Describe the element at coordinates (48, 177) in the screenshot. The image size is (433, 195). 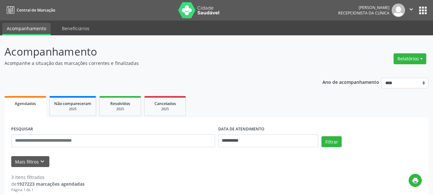
I see `div: 3 itens filtrados` at that location.